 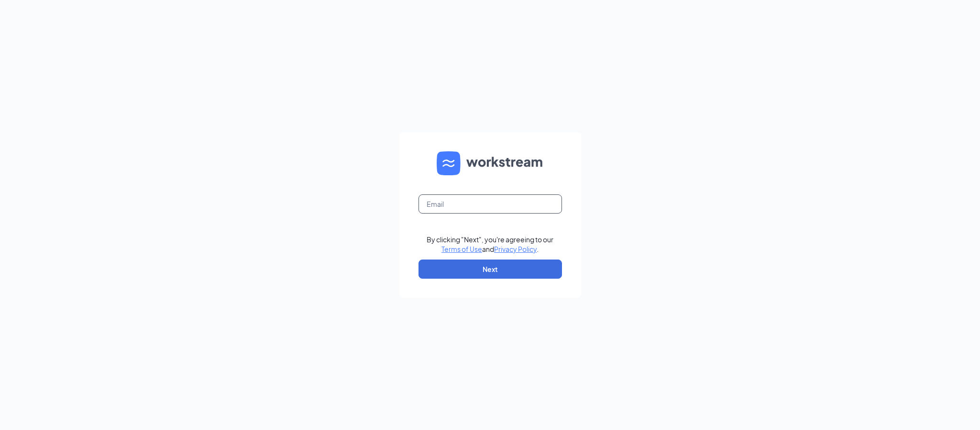 I want to click on a: Terms of Use, so click(x=462, y=249).